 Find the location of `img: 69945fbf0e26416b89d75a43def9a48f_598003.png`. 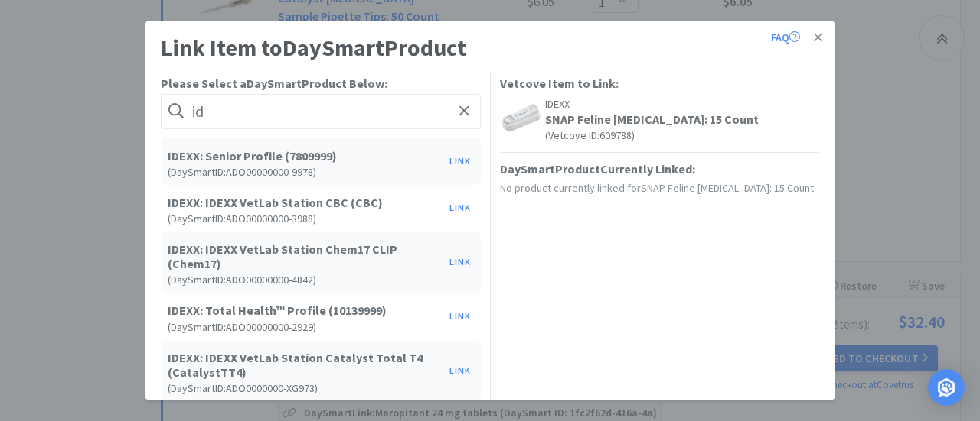

img: 69945fbf0e26416b89d75a43def9a48f_598003.png is located at coordinates (521, 118).